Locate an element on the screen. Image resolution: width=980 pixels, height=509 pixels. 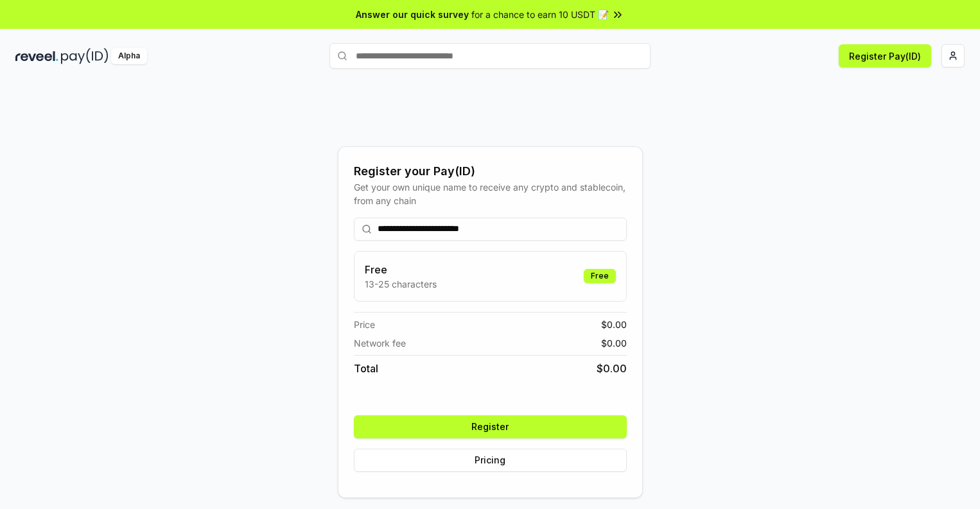
div: Get your own unique name to receive any crypto and stablecoin, from any chain is located at coordinates (490, 194).